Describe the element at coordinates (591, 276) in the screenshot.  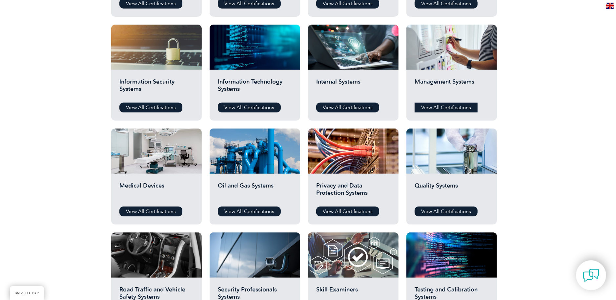
I see `img: contact-chat.png` at that location.